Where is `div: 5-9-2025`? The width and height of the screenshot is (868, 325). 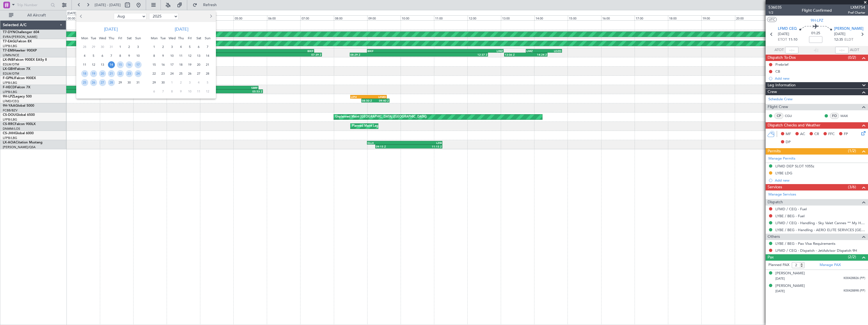 div: 5-9-2025 is located at coordinates (190, 47).